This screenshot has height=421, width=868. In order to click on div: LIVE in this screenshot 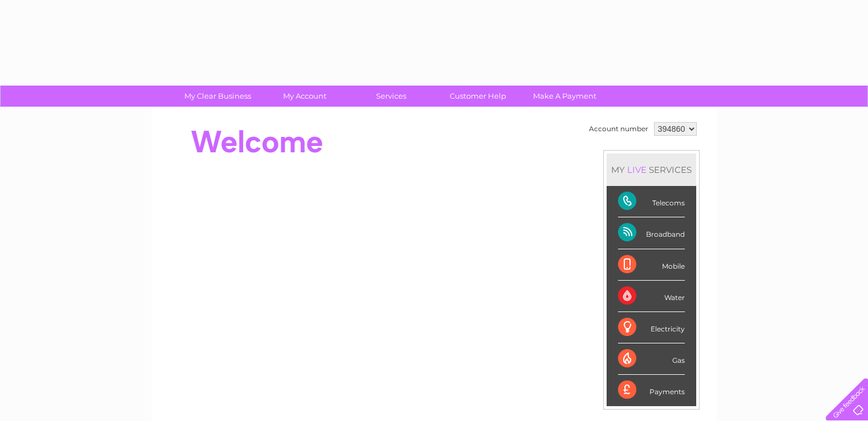, I will do `click(637, 169)`.